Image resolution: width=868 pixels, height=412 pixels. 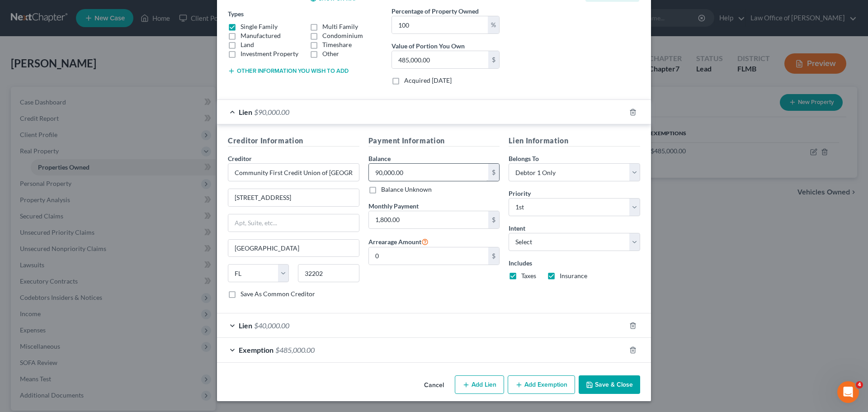 I want to click on label: Insurance, so click(x=573, y=276).